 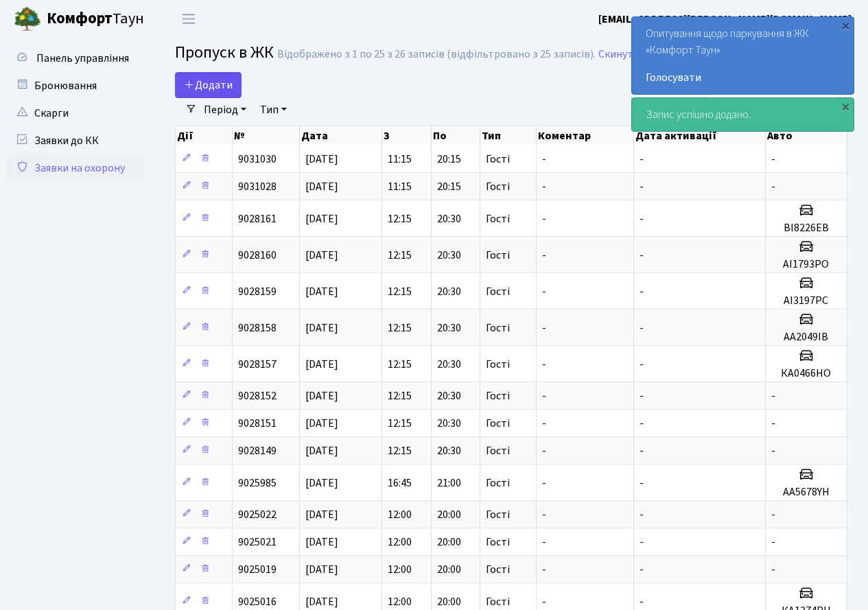 What do you see at coordinates (437, 54) in the screenshot?
I see `div: Відображено з 1 по 25 з 26 записів (відфільтровано з 25 записів).` at bounding box center [437, 54].